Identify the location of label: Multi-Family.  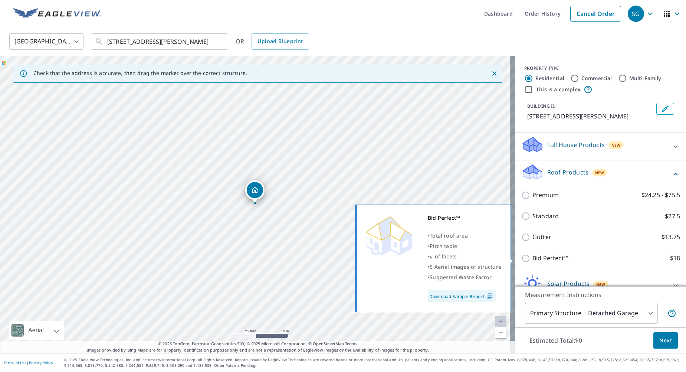
(645, 78).